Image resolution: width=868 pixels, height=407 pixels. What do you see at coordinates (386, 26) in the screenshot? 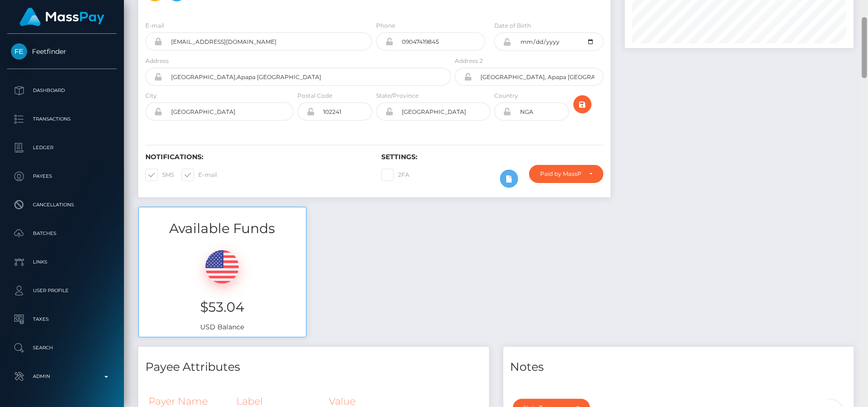
I see `label: Phone` at bounding box center [386, 26].